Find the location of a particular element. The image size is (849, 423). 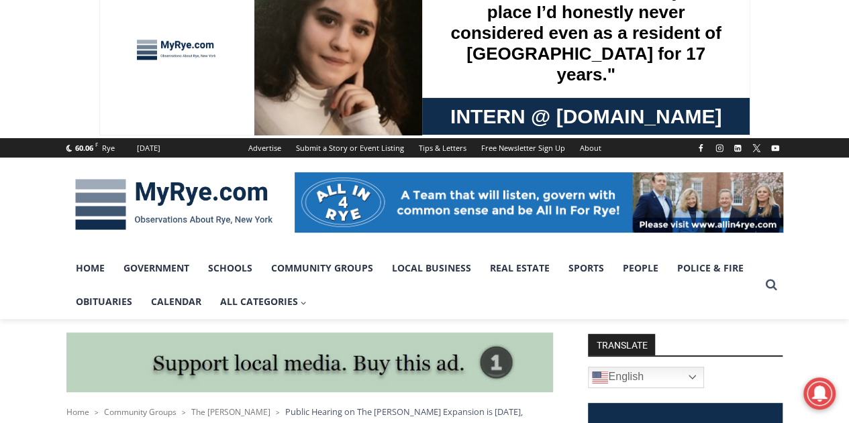

a: Local Business is located at coordinates (431, 268).